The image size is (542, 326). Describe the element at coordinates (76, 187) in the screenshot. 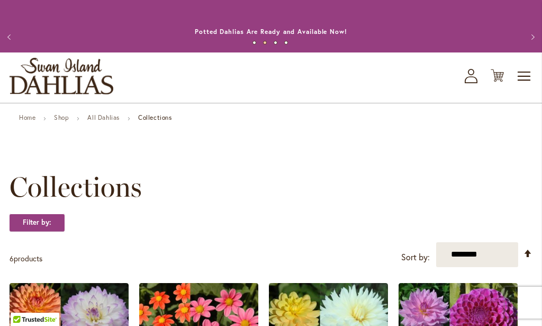

I see `span: Collections` at that location.